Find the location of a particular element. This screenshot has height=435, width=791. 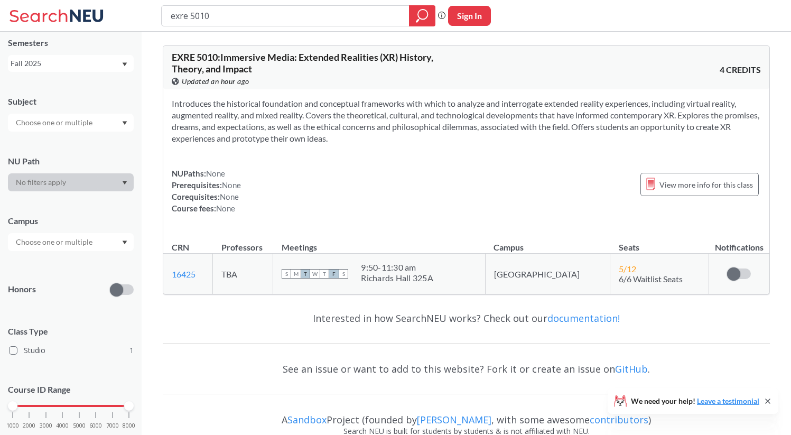

span: We need your help! is located at coordinates (695, 401).